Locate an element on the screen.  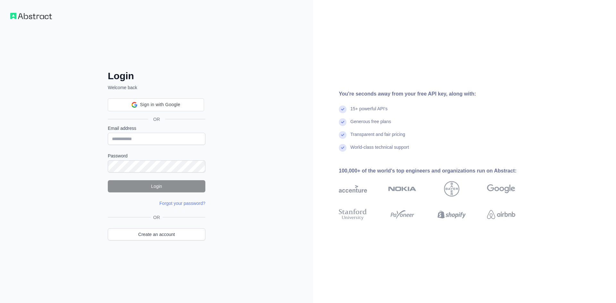
div: Generous free plans is located at coordinates (371, 125).